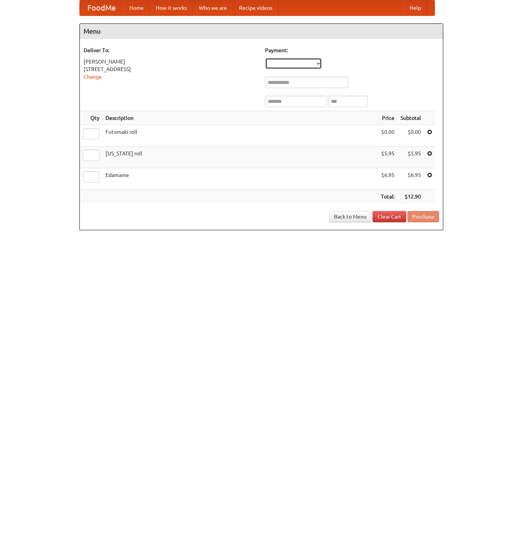 Image resolution: width=514 pixels, height=535 pixels. Describe the element at coordinates (91, 118) in the screenshot. I see `th: Qty` at that location.